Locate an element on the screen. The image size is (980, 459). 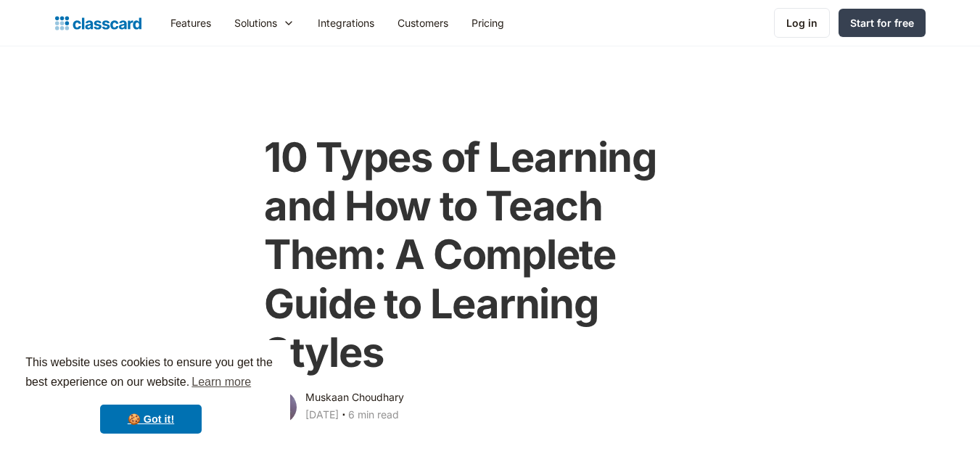
a: Customers is located at coordinates (423, 23).